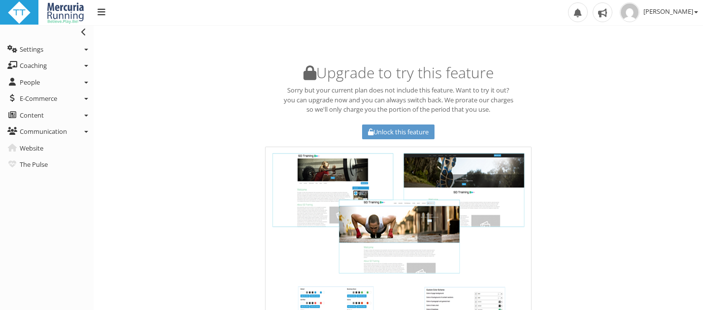 This screenshot has width=703, height=310. I want to click on img: 71131f57944729f88764802b681e9dda, so click(630, 12).